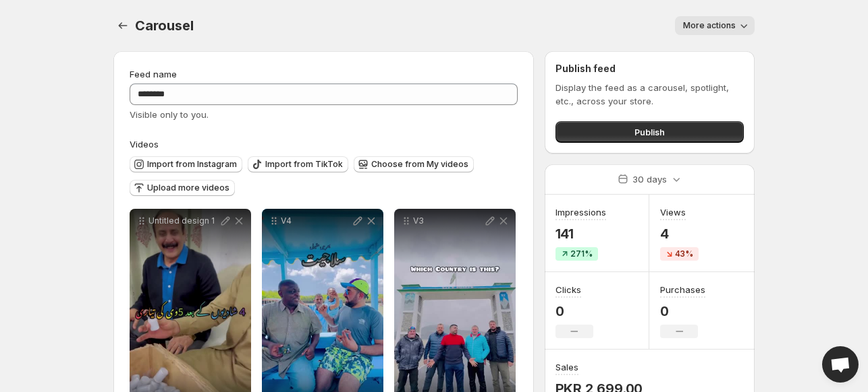 This screenshot has height=392, width=868. I want to click on span: 43%, so click(684, 254).